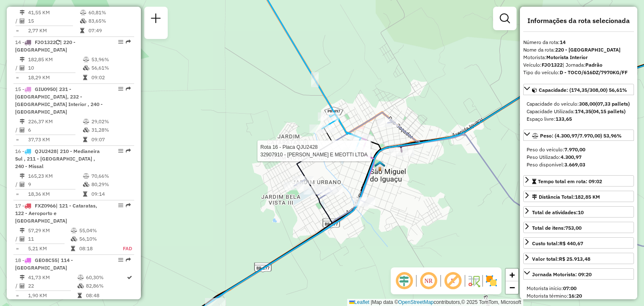  What do you see at coordinates (588, 197) in the screenshot?
I see `span: 182,85 KM` at bounding box center [588, 197].